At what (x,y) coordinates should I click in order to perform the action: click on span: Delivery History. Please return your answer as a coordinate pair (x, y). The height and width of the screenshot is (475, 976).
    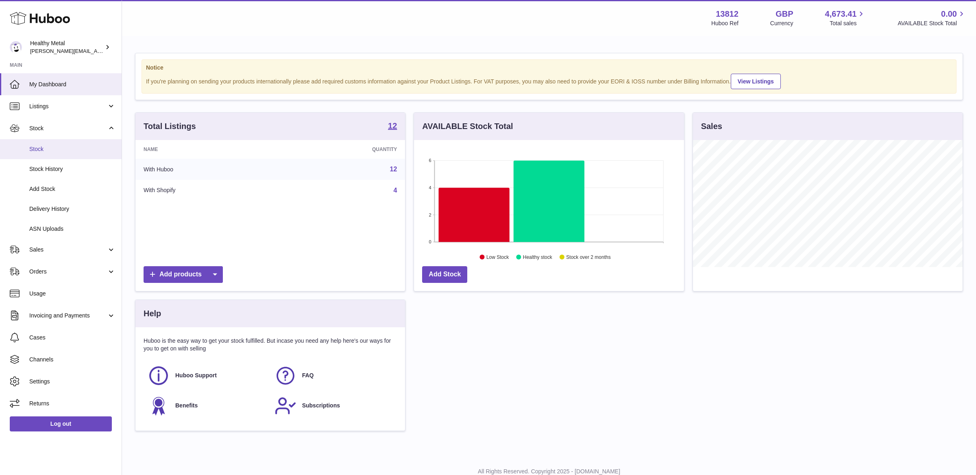
    Looking at the image, I should click on (72, 209).